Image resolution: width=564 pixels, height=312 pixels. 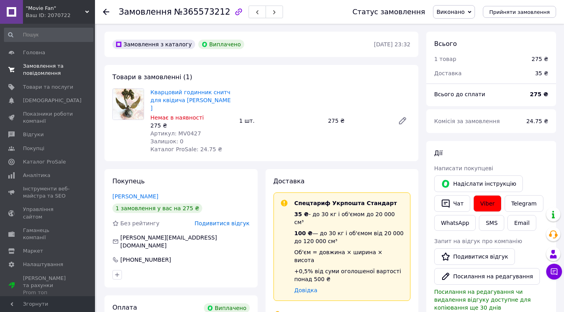 What do you see at coordinates (43, 264) in the screenshot?
I see `span: Налаштування` at bounding box center [43, 264].